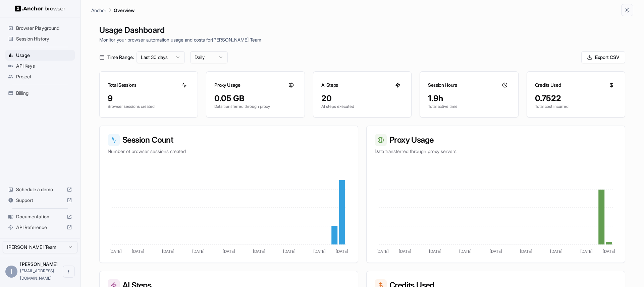 The height and width of the screenshot is (287, 644). I want to click on div: API Reference, so click(40, 228).